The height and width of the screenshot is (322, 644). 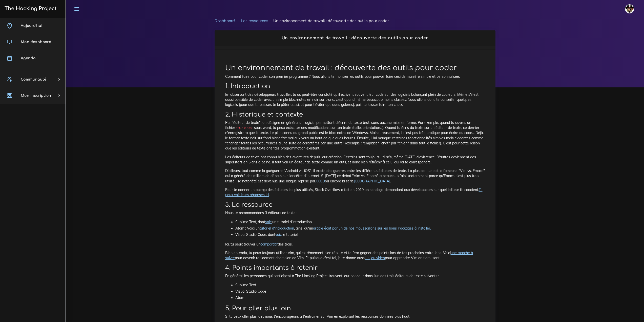 I want to click on p: En observant des développeurs travailler, tu as peut-être constaté qu'il écrivent souvent leur co..., so click(x=355, y=100).